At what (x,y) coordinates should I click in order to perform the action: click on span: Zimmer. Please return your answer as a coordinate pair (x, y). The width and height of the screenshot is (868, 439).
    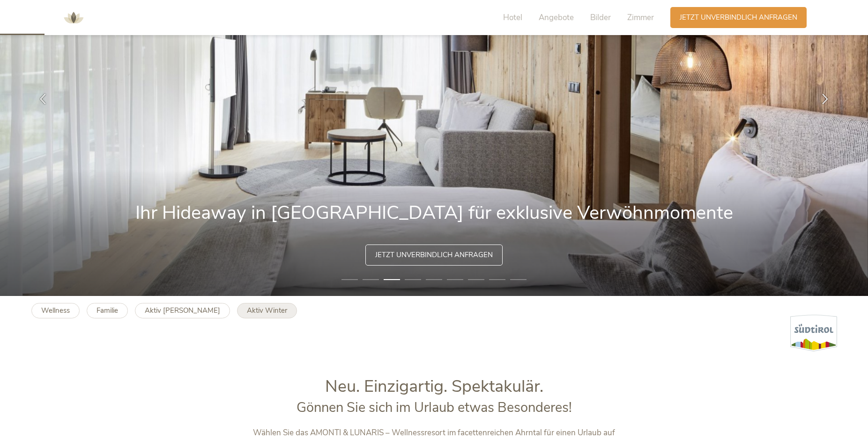
    Looking at the image, I should click on (640, 18).